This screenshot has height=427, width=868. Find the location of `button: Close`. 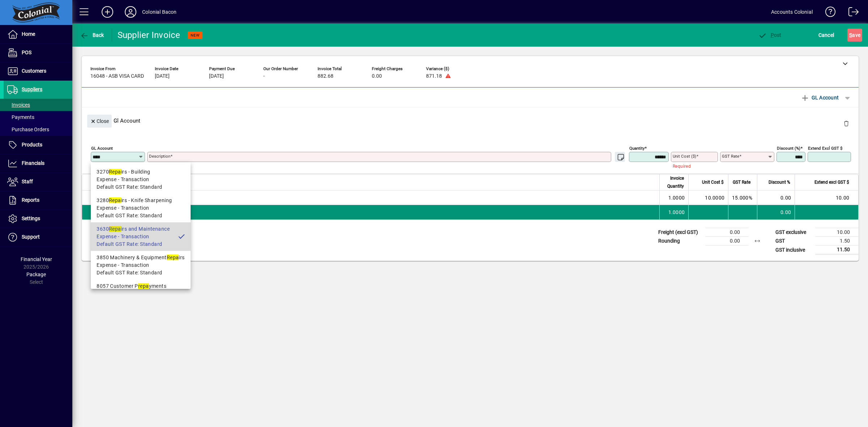

button: Close is located at coordinates (100, 121).